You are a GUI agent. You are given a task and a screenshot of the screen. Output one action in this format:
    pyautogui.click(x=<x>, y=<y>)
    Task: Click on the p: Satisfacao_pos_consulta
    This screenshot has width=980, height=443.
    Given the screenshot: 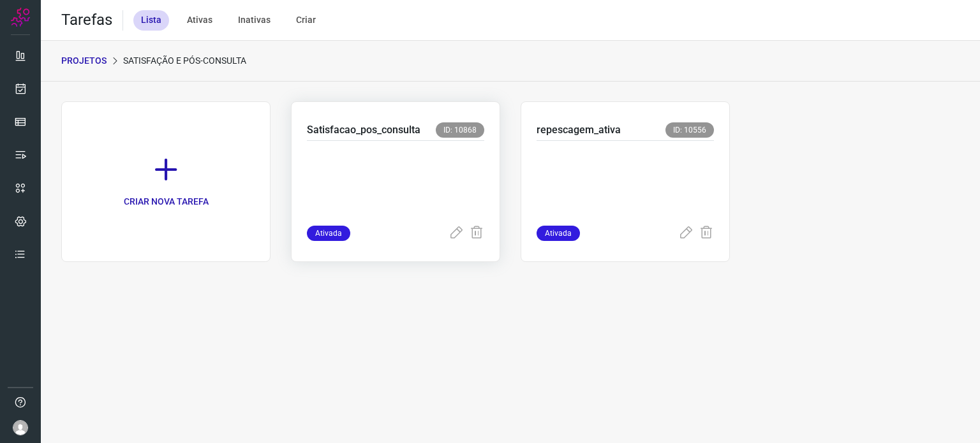 What is the action you would take?
    pyautogui.click(x=364, y=130)
    